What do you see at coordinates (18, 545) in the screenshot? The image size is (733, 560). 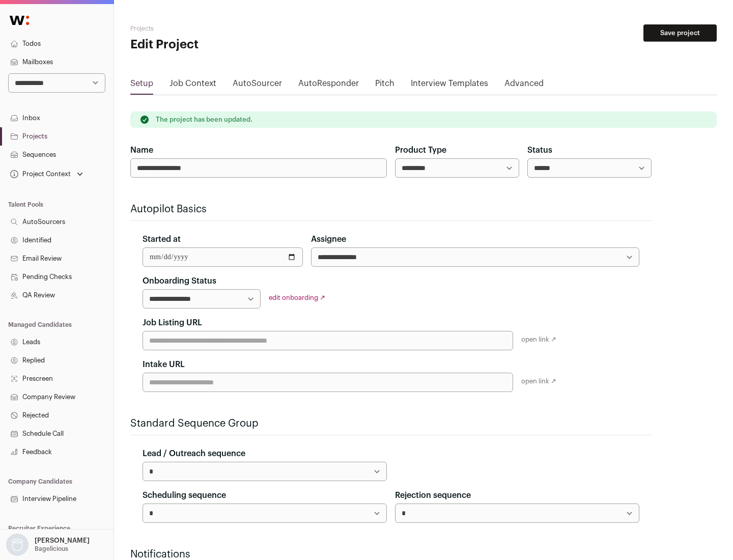 I see `img: nopic.png` at bounding box center [18, 545].